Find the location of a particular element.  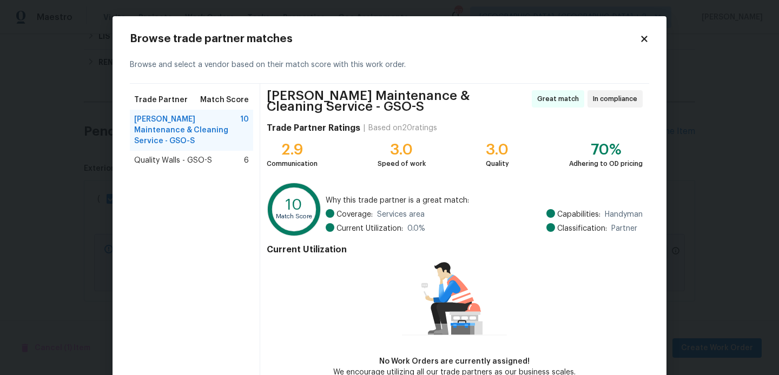

span: 6 is located at coordinates (246, 161).